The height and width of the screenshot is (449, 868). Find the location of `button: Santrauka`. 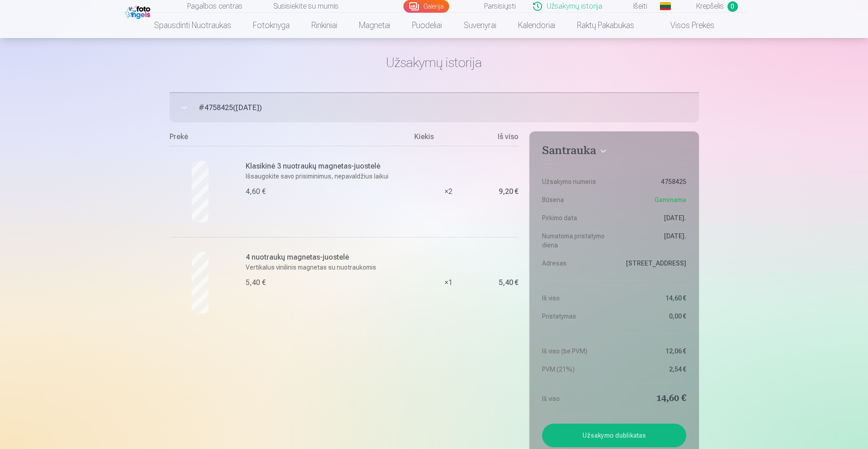

button: Santrauka is located at coordinates (614, 153).